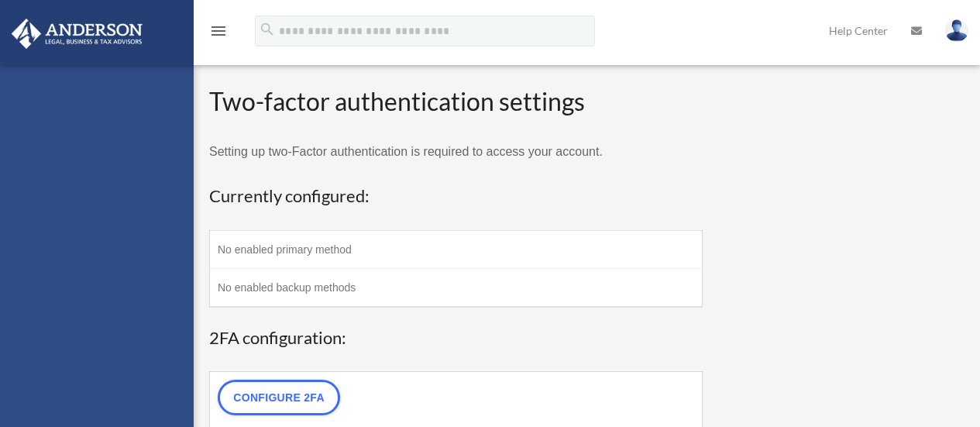 The image size is (980, 427). What do you see at coordinates (455, 338) in the screenshot?
I see `h3: 2FA configuration:` at bounding box center [455, 338].